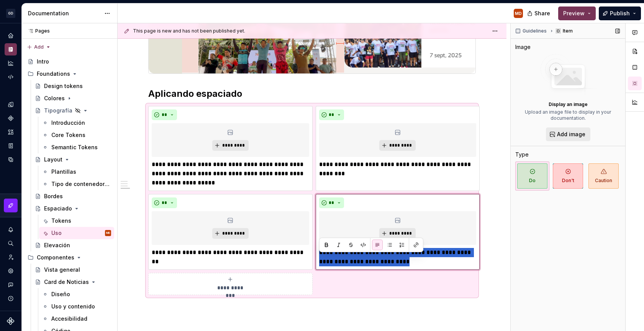 This screenshot has width=644, height=331. What do you see at coordinates (73, 196) in the screenshot?
I see `a: Bordes` at bounding box center [73, 196].